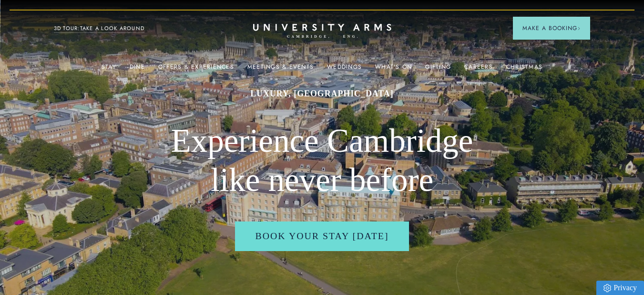 Image resolution: width=644 pixels, height=295 pixels. Describe the element at coordinates (620, 288) in the screenshot. I see `a: Privacy` at that location.